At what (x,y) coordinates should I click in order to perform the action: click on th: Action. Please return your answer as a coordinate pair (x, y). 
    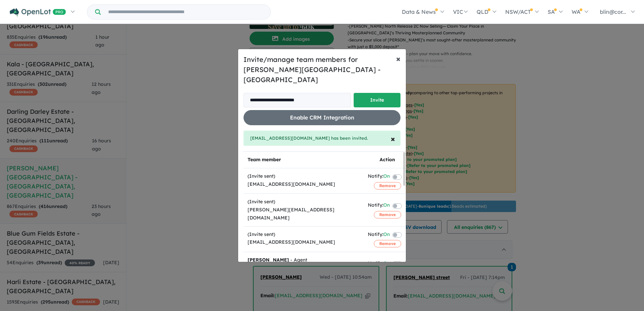
    Looking at the image, I should click on (387, 160).